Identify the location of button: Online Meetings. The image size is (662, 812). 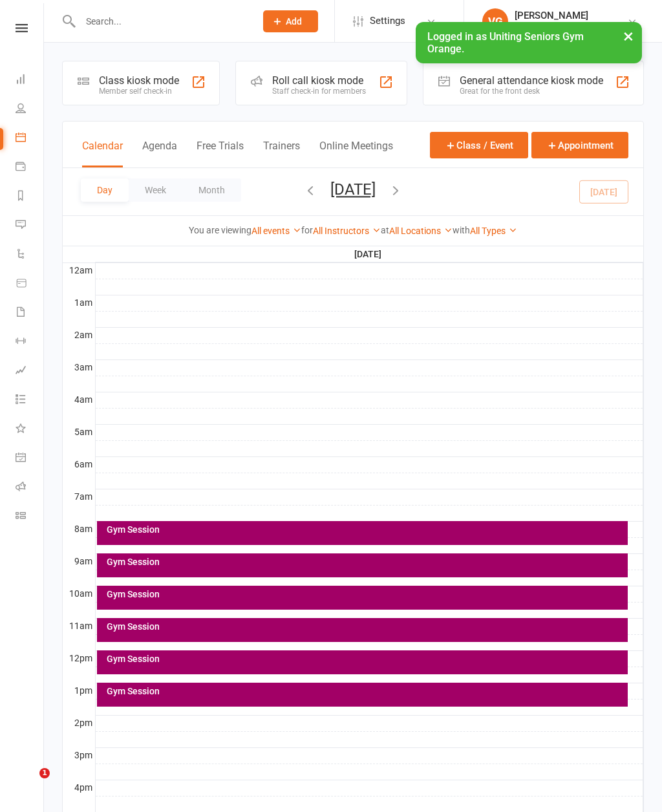
(356, 153).